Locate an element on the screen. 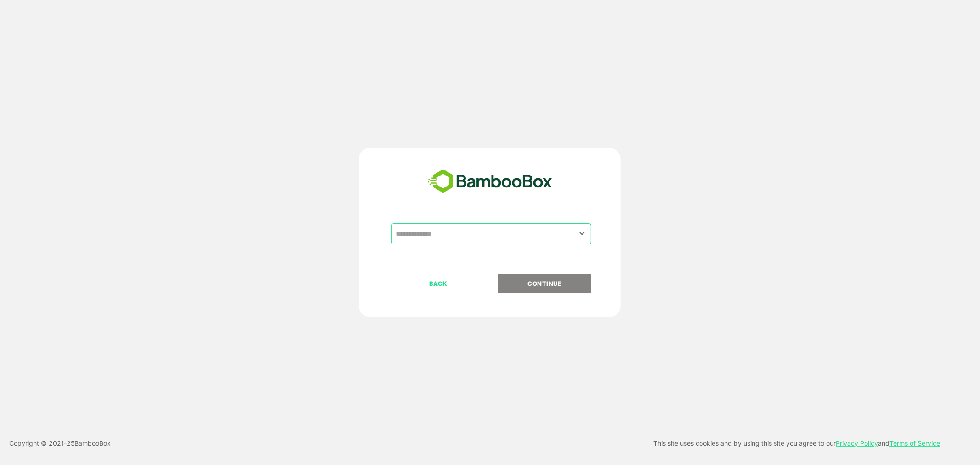 Image resolution: width=980 pixels, height=465 pixels. img: bamboobox is located at coordinates (490, 181).